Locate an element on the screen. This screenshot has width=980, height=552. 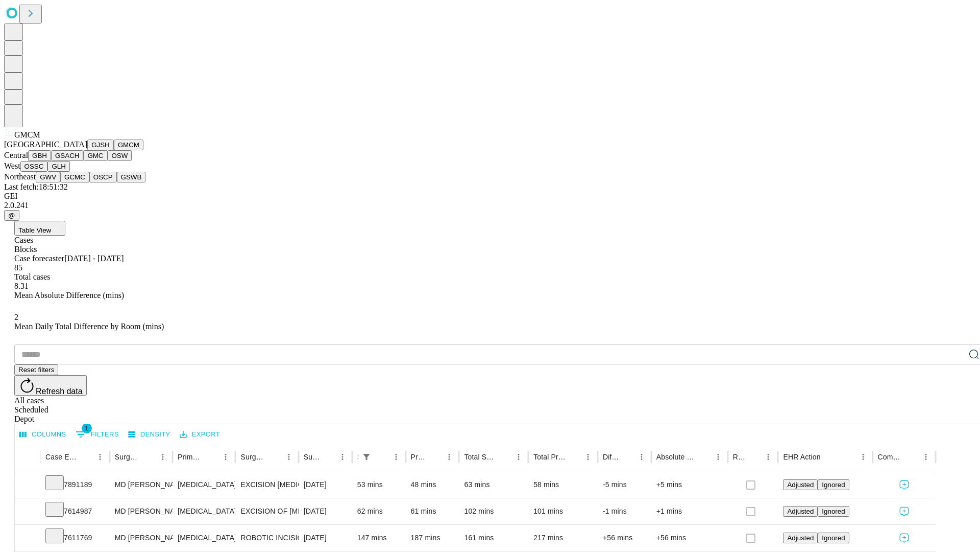
div: +1 mins is located at coordinates (690, 511).